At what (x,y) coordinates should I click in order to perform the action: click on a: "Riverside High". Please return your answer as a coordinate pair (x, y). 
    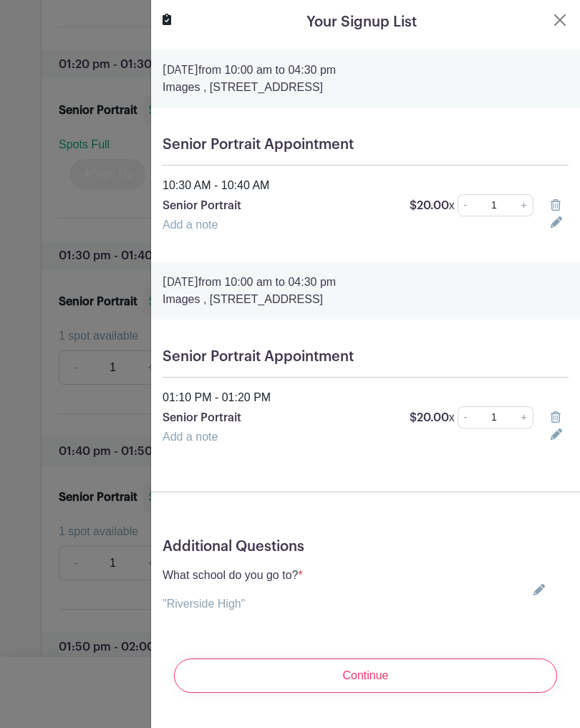
    Looking at the image, I should click on (203, 603).